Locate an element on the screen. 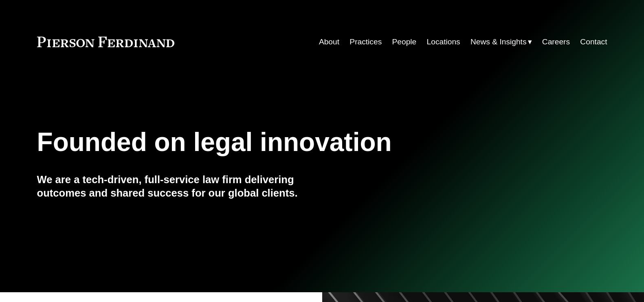 This screenshot has width=644, height=302. a: People is located at coordinates (404, 42).